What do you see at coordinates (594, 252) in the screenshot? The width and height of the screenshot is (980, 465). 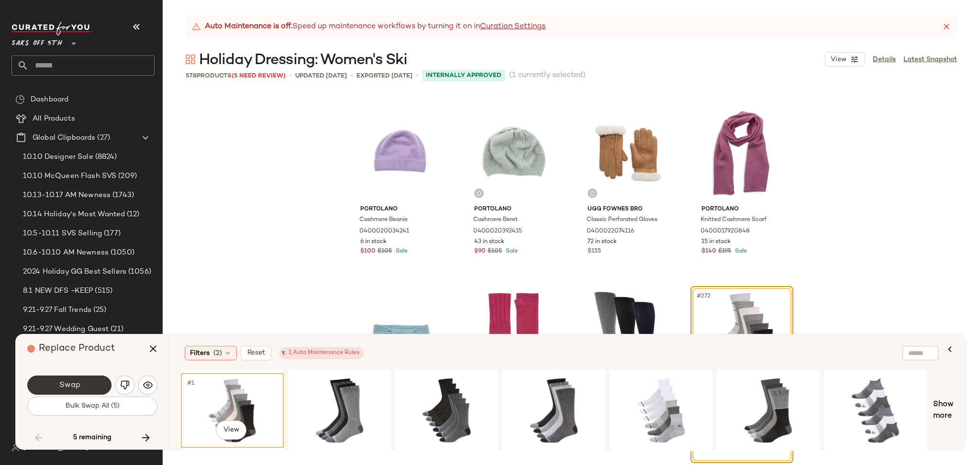 I see `span: $155` at bounding box center [594, 252].